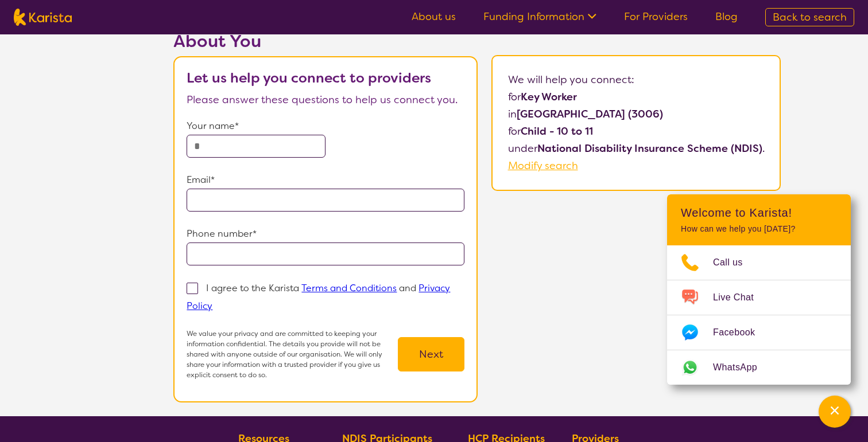  Describe the element at coordinates (309, 78) in the screenshot. I see `b: Let us help you connect to providers` at that location.